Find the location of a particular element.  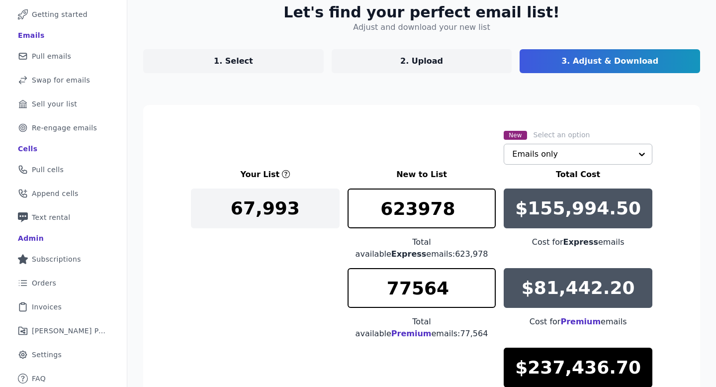

a: 1. Select is located at coordinates (233, 61).